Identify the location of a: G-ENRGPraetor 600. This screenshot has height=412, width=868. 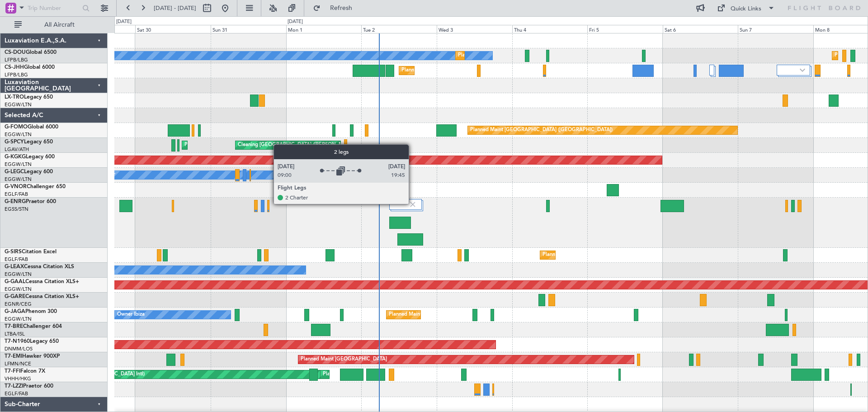
(30, 202).